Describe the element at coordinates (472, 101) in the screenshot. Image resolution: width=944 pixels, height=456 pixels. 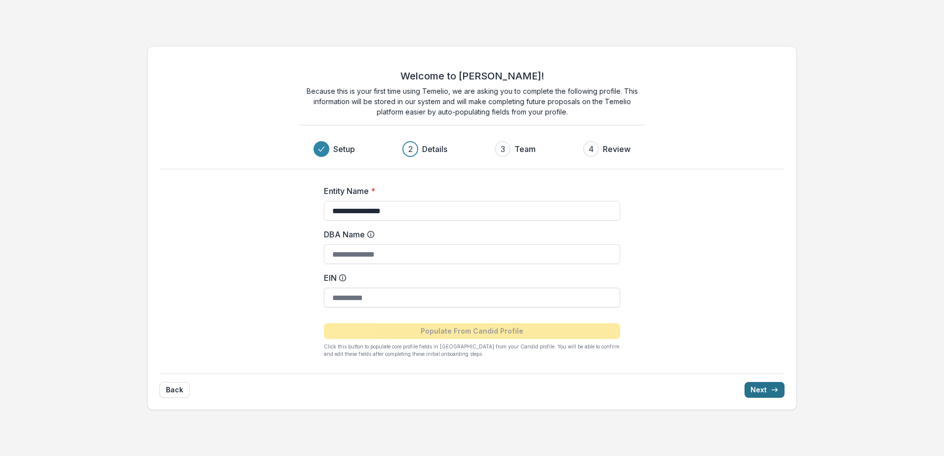
I see `p: Because this is your first time using Temelio, we are asking you to complete the following profil...` at that location.